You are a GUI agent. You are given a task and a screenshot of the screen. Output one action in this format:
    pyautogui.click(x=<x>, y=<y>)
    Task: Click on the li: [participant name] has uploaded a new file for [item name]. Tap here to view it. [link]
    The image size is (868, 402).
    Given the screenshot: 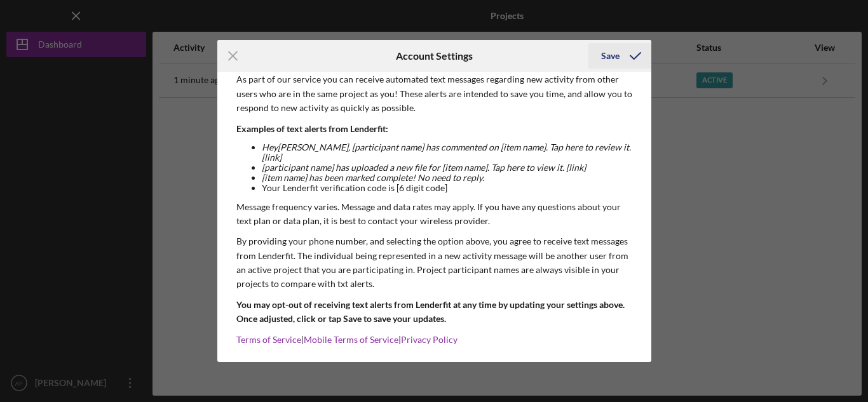 What is the action you would take?
    pyautogui.click(x=446, y=168)
    